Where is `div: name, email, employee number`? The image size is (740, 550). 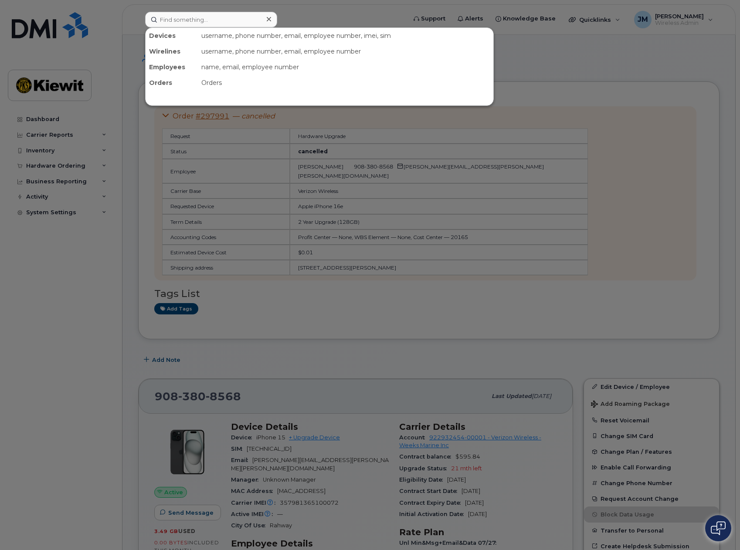 div: name, email, employee number is located at coordinates (346, 67).